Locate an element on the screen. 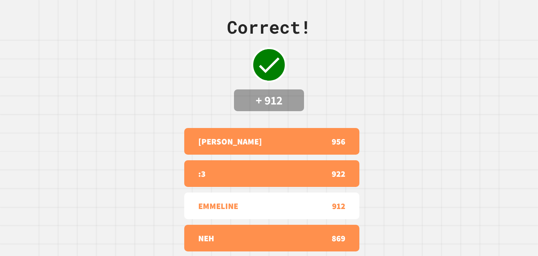 This screenshot has height=256, width=538. p: EMMELINE is located at coordinates (218, 205).